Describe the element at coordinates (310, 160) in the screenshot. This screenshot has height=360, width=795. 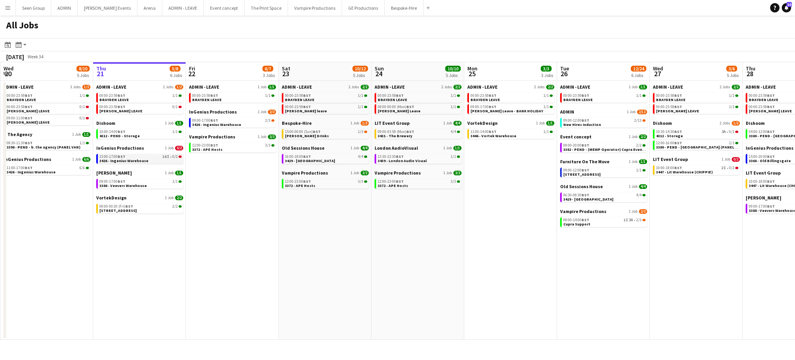
I see `span: 3429 - Old Sessions House` at that location.